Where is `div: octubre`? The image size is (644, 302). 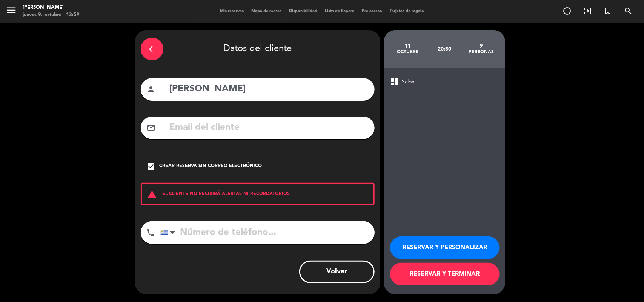 div: octubre is located at coordinates (408, 52).